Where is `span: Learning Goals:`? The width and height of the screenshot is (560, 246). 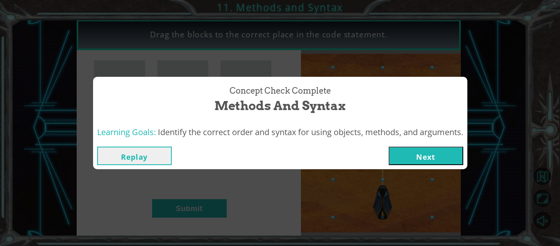
span: Learning Goals: is located at coordinates (126, 132).